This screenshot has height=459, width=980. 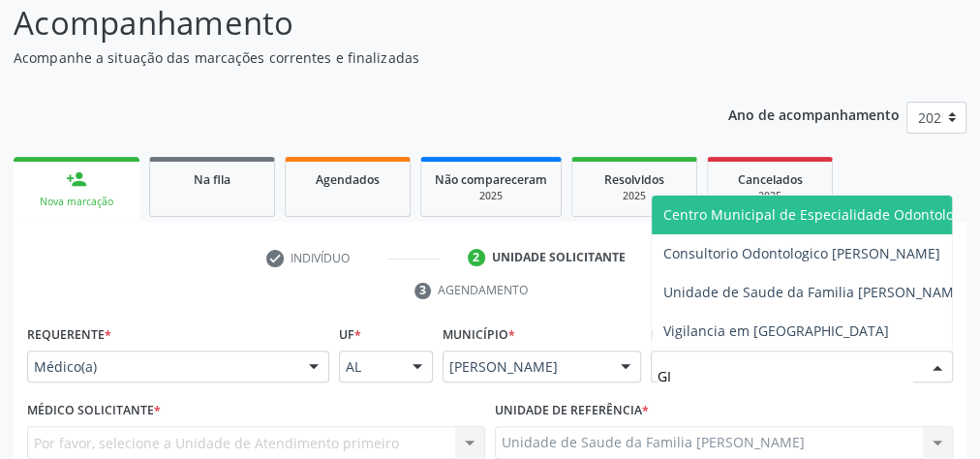 I want to click on input: Unidade de atendimento, so click(x=785, y=376).